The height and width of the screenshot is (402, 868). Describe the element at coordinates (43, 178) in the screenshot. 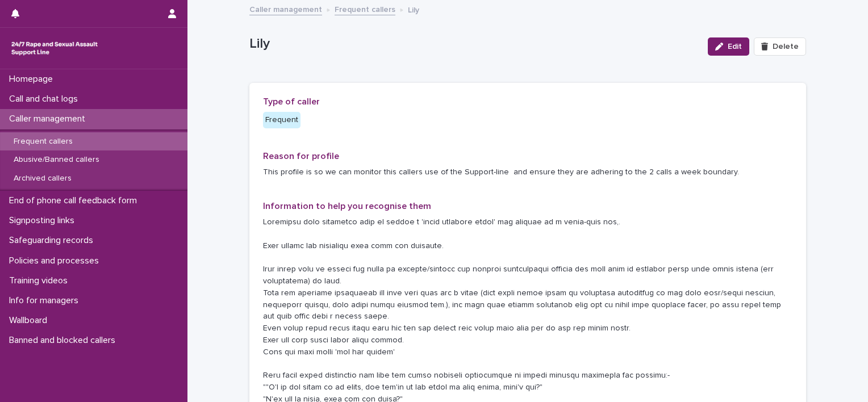

I see `p: Archived callers` at that location.